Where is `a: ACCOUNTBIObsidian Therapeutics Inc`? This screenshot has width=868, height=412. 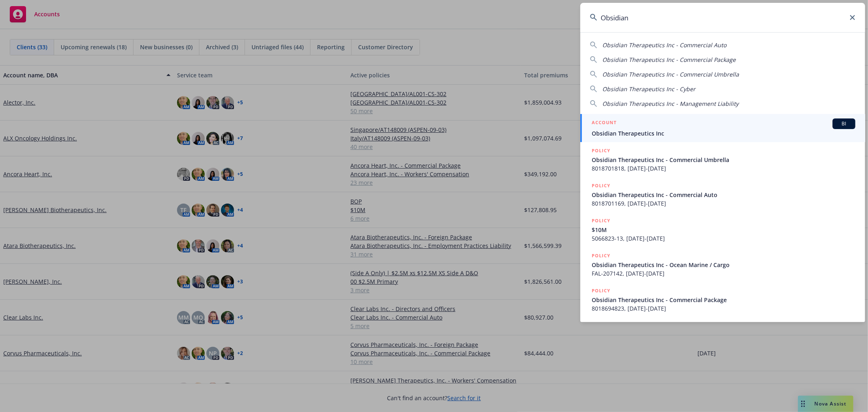 a: ACCOUNTBIObsidian Therapeutics Inc is located at coordinates (723, 128).